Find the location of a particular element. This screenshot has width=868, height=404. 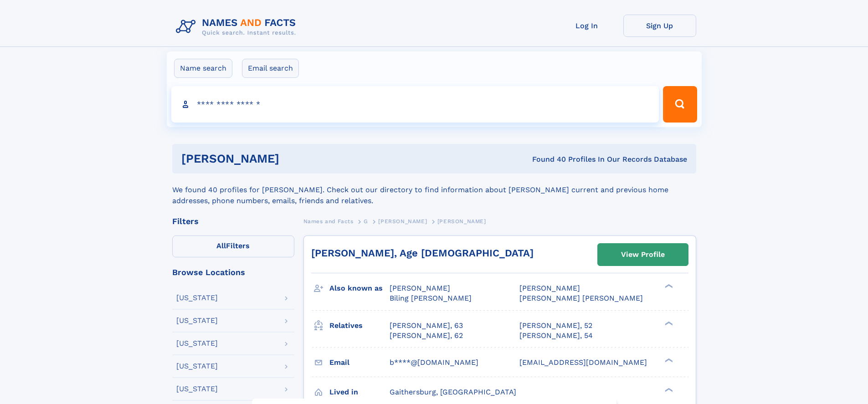

a: Log In is located at coordinates (587, 26).